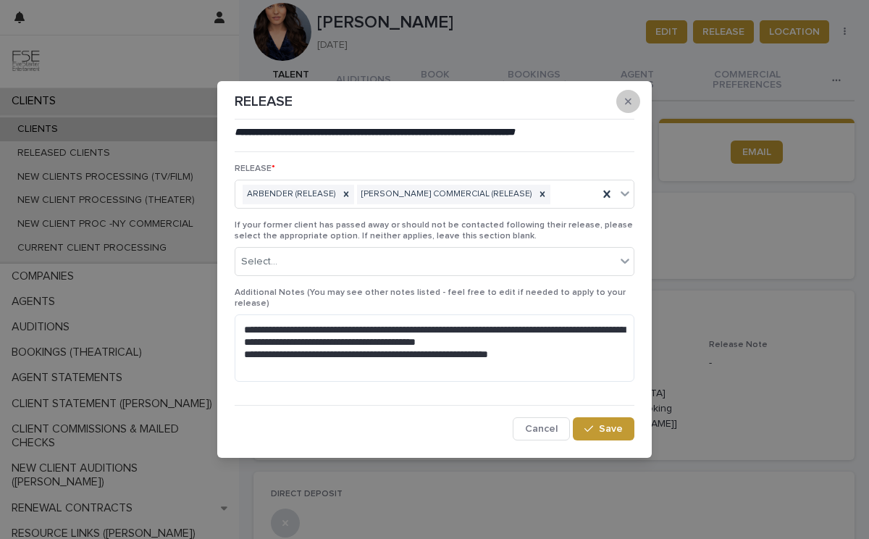  What do you see at coordinates (430, 298) in the screenshot?
I see `span: Additional Notes (You may see other notes listed - feel free to edit if needed to apply to your r...` at bounding box center [430, 298].